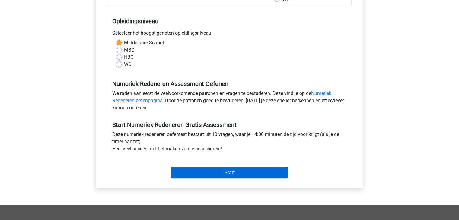  I want to click on input: Start, so click(229, 173).